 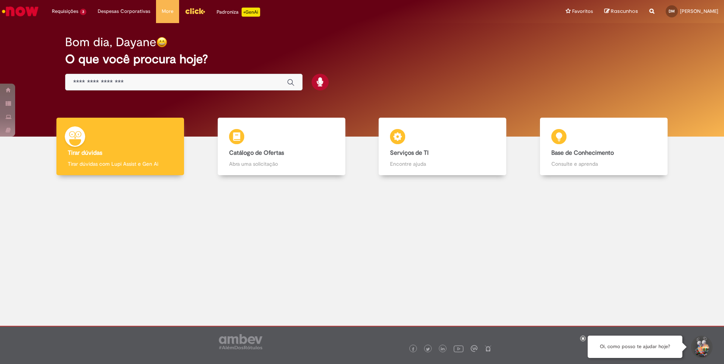 I want to click on p: Abra uma solicitação, so click(x=281, y=164).